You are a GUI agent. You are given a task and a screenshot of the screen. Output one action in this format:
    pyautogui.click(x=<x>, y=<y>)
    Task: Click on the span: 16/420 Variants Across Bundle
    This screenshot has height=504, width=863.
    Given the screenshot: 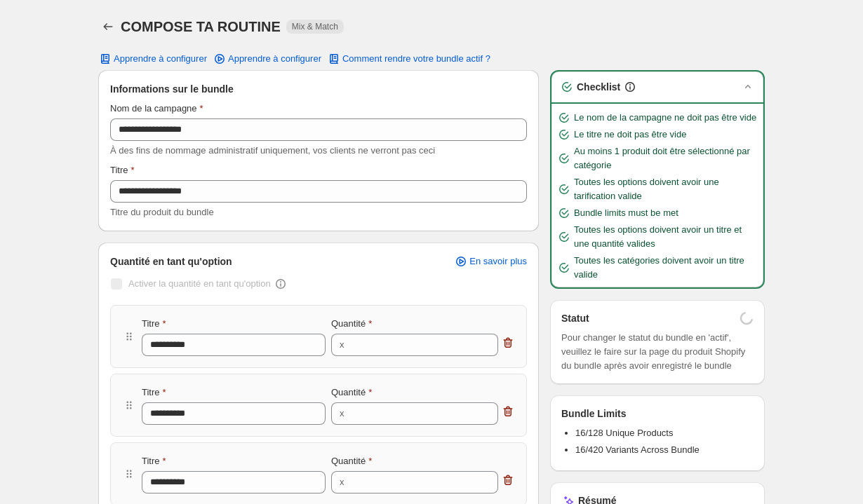 What is the action you would take?
    pyautogui.click(x=637, y=449)
    